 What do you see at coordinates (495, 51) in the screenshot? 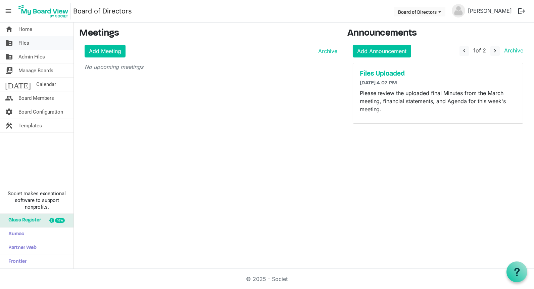
I see `button: navigate_next` at bounding box center [495, 51].